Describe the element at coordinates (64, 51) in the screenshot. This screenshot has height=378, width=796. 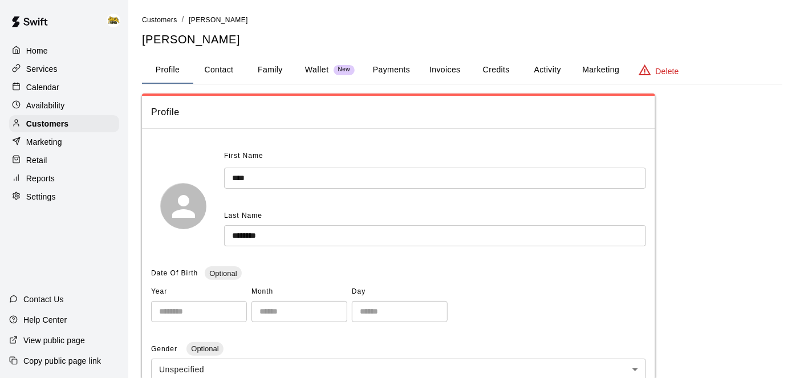
I see `div: Home` at that location.